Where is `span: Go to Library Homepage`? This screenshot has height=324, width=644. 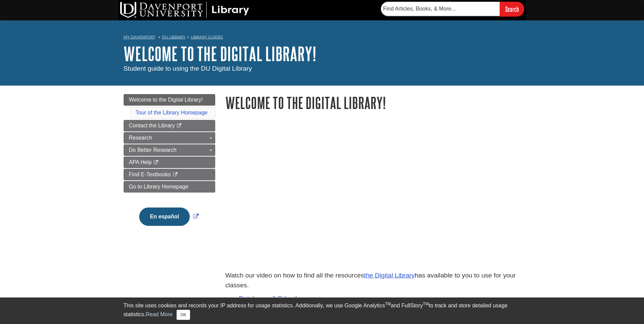
span: Go to Library Homepage is located at coordinates (159, 186).